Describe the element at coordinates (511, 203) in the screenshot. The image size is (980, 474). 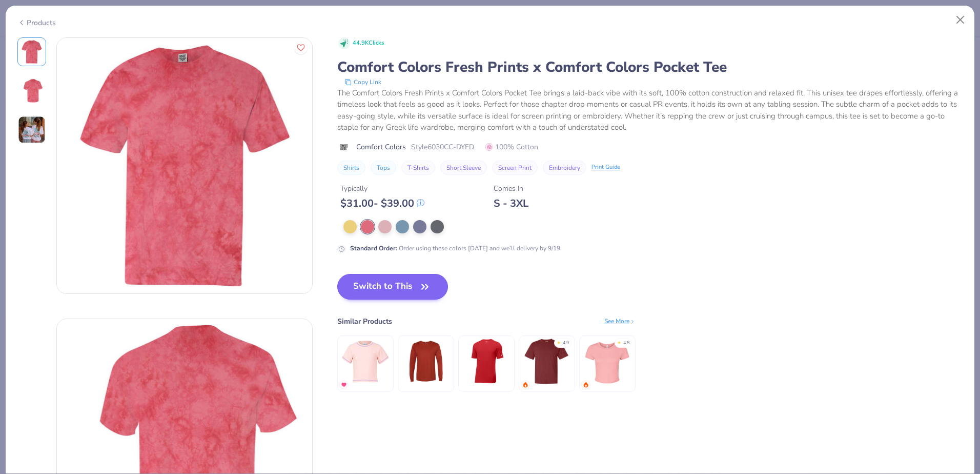
I see `div: S - 3XL` at that location.